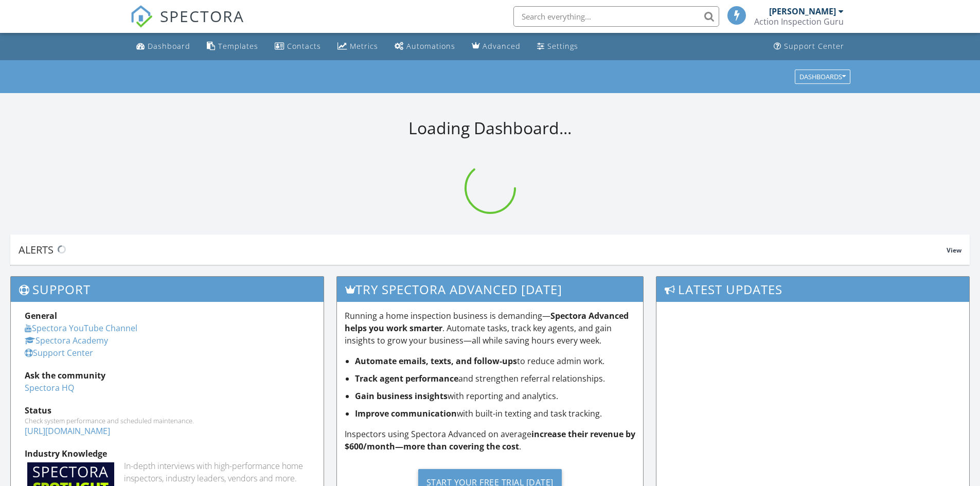 The width and height of the screenshot is (980, 486). I want to click on a: Automations (Basic), so click(424, 46).